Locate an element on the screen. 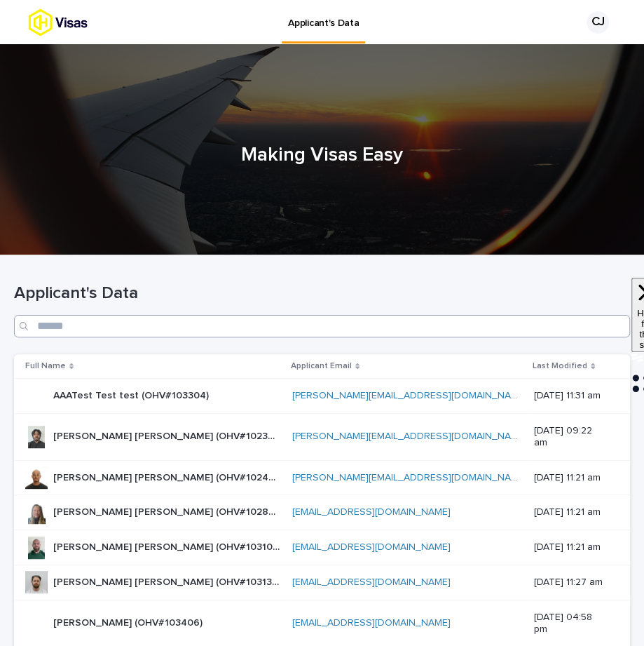 The image size is (644, 646). input: Search is located at coordinates (321, 326).